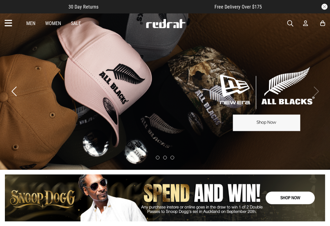 The height and width of the screenshot is (226, 330). What do you see at coordinates (316, 91) in the screenshot?
I see `button: Next slide` at bounding box center [316, 91].